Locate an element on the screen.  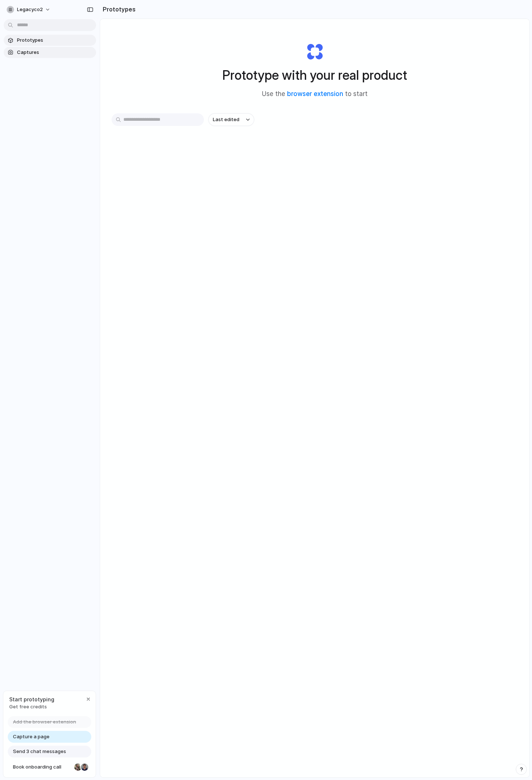
span: Prototypes is located at coordinates (55, 41).